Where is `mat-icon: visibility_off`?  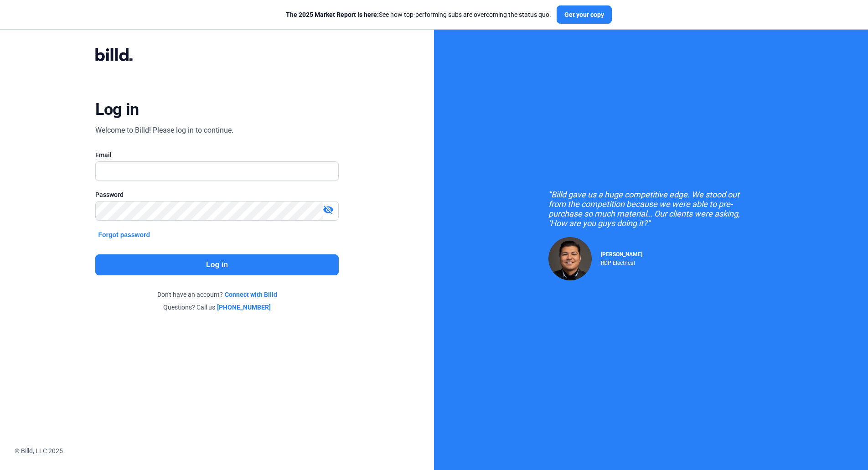 mat-icon: visibility_off is located at coordinates (328, 210).